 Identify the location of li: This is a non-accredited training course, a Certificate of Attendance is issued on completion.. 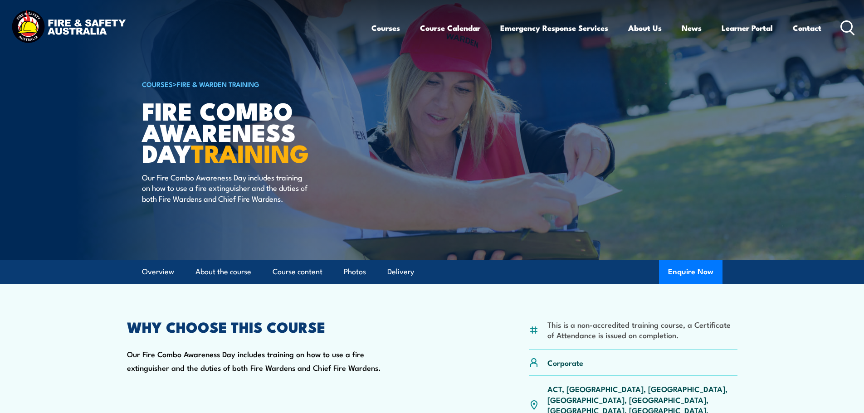
(642, 330).